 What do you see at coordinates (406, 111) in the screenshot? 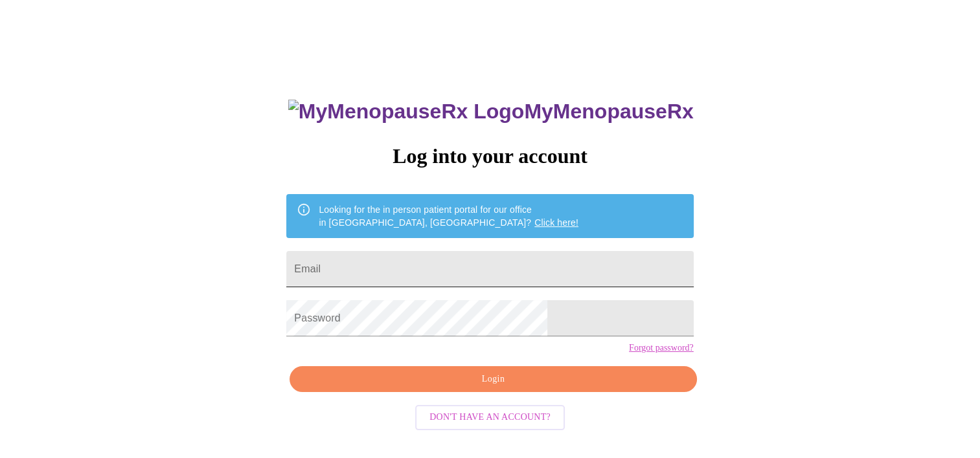
I see `img: MyMenopauseRx Logo` at bounding box center [406, 111].